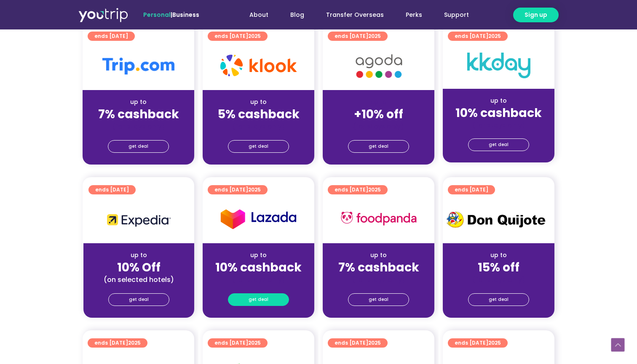  I want to click on span: Personal, so click(157, 15).